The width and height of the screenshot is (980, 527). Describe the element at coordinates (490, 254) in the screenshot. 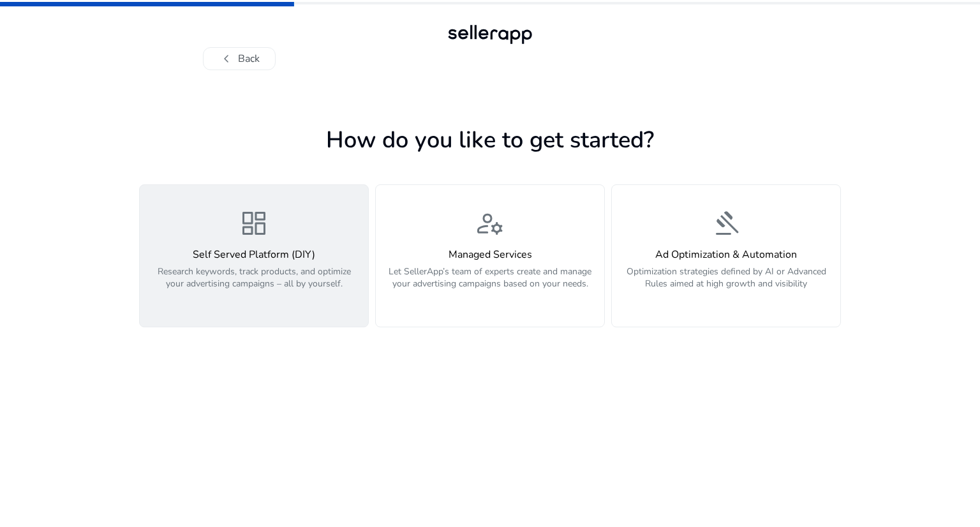

I see `h4: Managed Services` at that location.